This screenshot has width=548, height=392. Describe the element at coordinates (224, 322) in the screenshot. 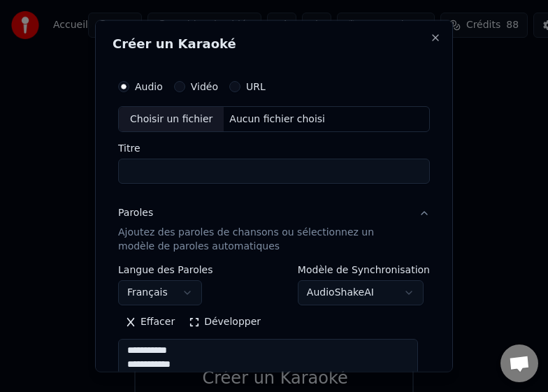

I see `button: Développer` at that location.